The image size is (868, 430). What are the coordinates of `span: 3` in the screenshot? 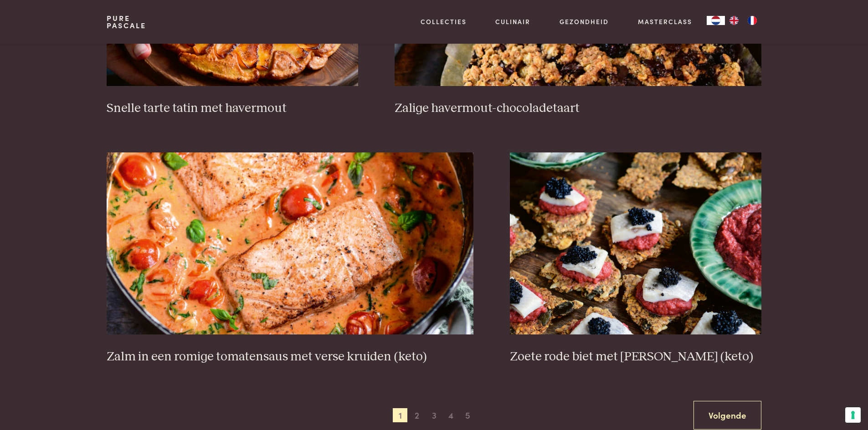 It's located at (434, 415).